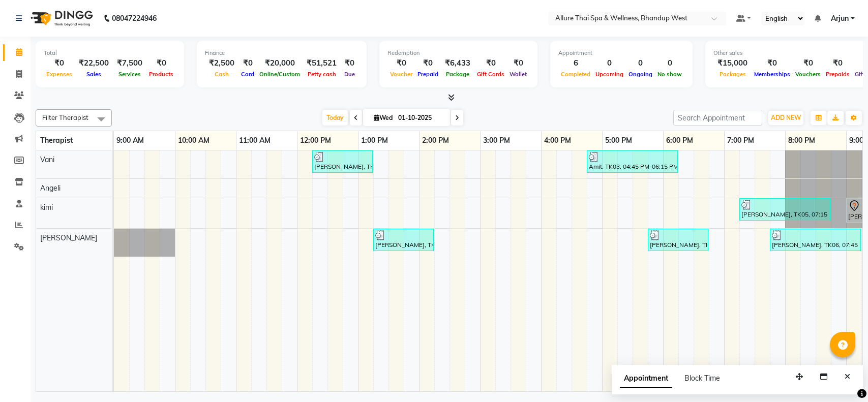 The height and width of the screenshot is (402, 868). I want to click on a: 1:00 PM, so click(374, 140).